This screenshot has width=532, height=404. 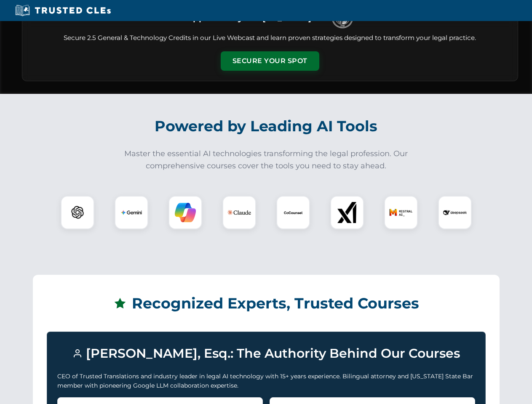 I want to click on img: xAI Logo, so click(x=347, y=213).